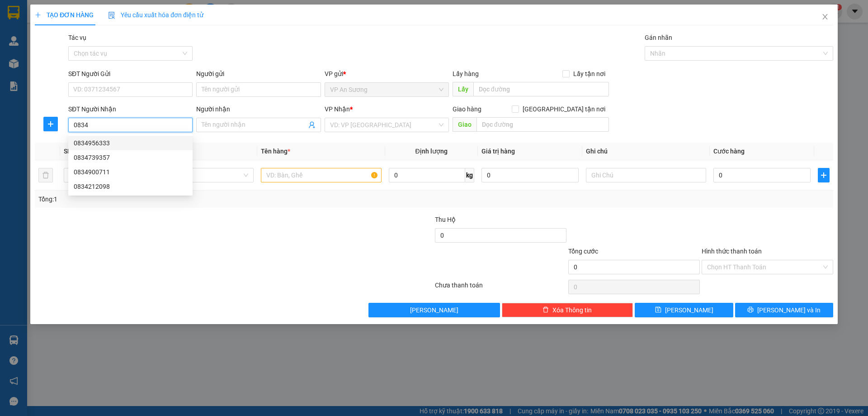 Image resolution: width=868 pixels, height=416 pixels. Describe the element at coordinates (825, 18) in the screenshot. I see `button: Close` at that location.